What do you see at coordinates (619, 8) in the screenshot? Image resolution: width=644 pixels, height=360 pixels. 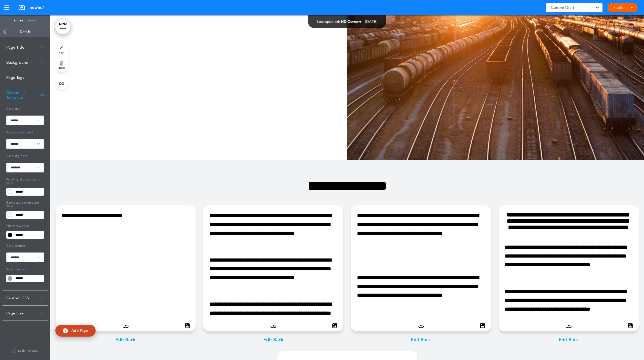 I see `a: Publish` at bounding box center [619, 8].